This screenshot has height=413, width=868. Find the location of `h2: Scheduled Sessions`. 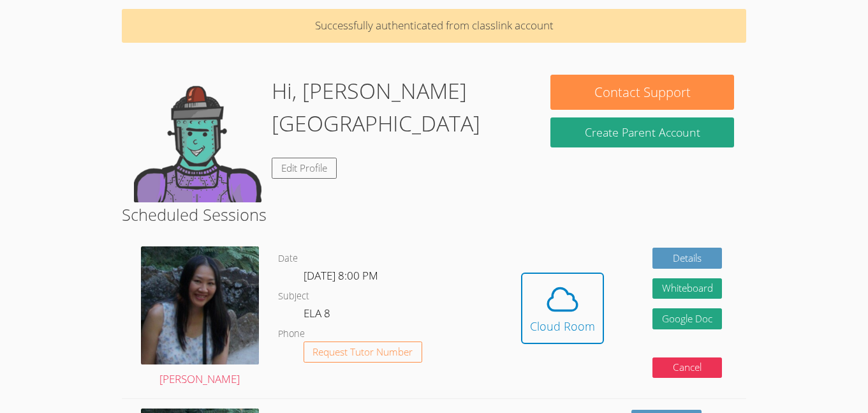

h2: Scheduled Sessions is located at coordinates (434, 215).